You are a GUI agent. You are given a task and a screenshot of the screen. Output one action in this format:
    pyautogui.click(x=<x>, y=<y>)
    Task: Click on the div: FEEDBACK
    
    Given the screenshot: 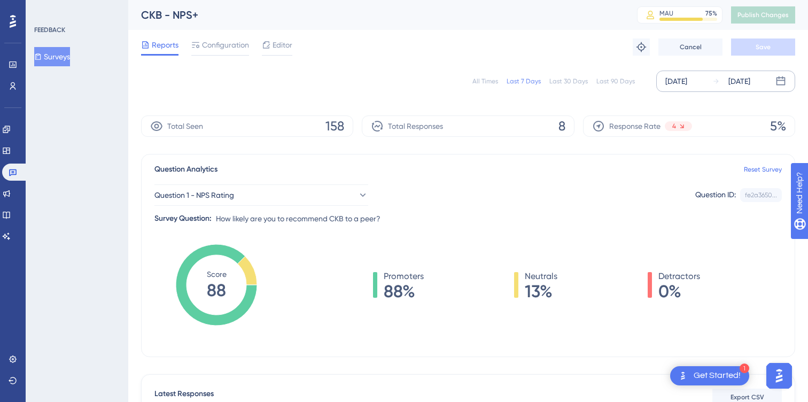 What is the action you would take?
    pyautogui.click(x=50, y=30)
    